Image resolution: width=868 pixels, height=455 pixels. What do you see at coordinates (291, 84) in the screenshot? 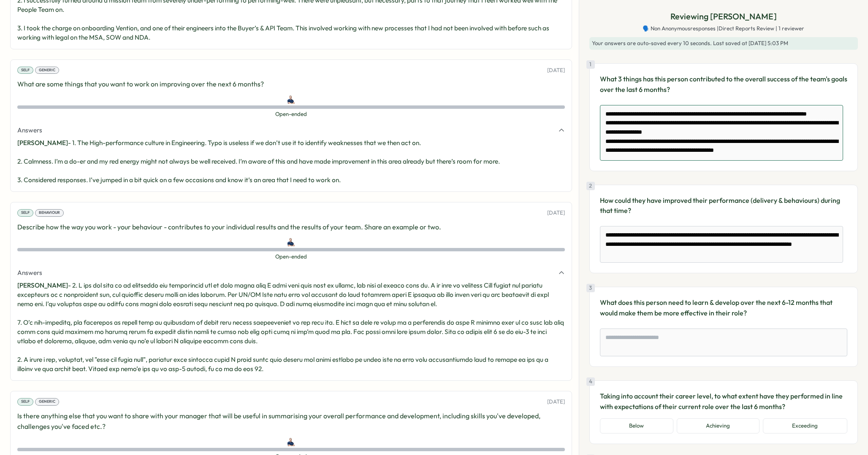
I see `p: What are some things that you want to work on improving over the next 6 months?` at bounding box center [291, 84].